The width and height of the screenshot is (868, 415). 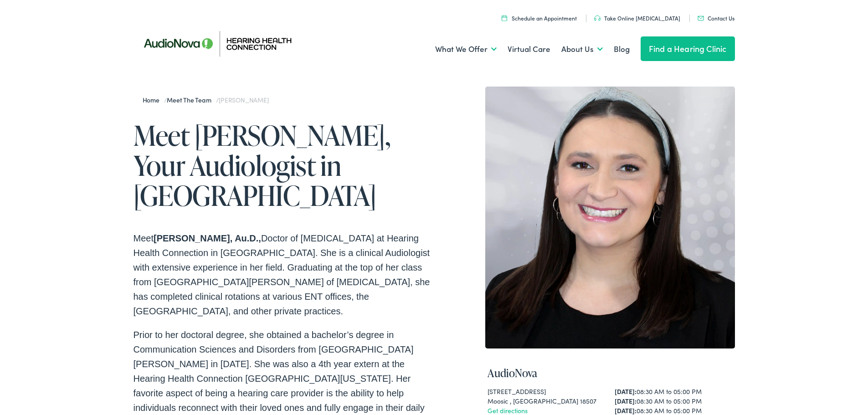 I want to click on a: Blog, so click(x=622, y=49).